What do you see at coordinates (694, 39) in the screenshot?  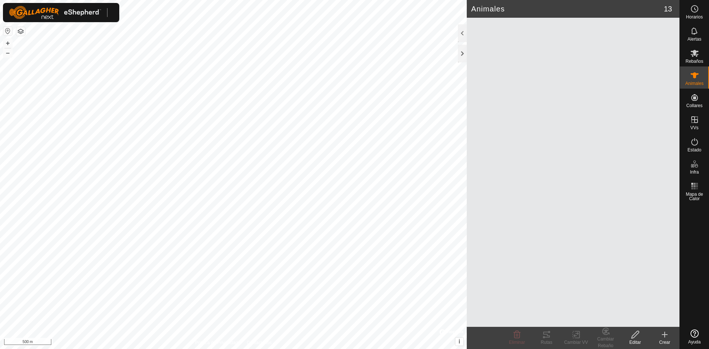 I see `span: Alertas` at bounding box center [694, 39].